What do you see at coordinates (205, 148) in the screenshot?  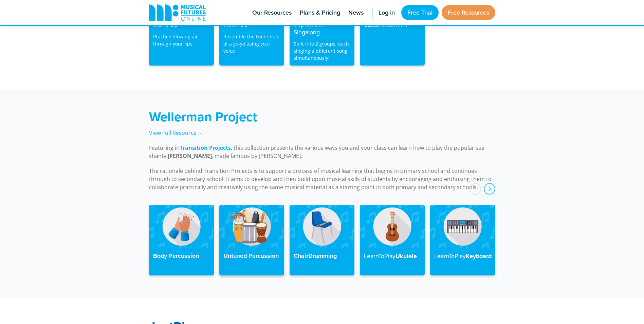 I see `a: Transition Projects` at bounding box center [205, 148].